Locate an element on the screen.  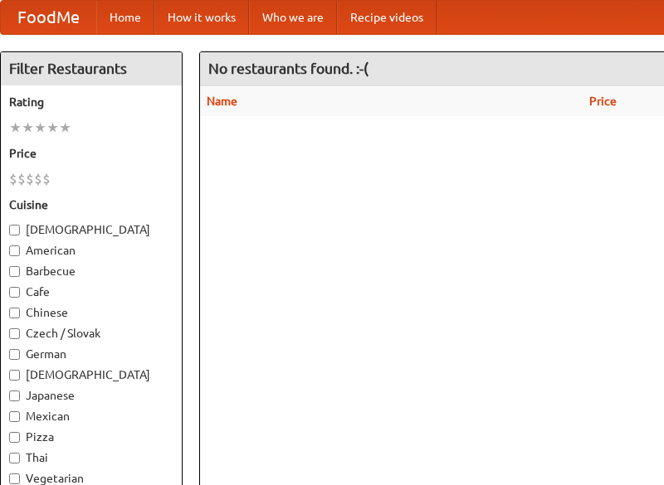
input: Czech / Slovak is located at coordinates (14, 334).